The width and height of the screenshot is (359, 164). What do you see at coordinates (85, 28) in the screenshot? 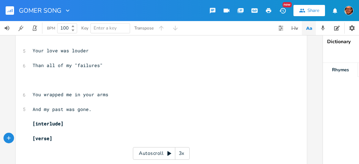
I see `div: Key` at bounding box center [85, 28].